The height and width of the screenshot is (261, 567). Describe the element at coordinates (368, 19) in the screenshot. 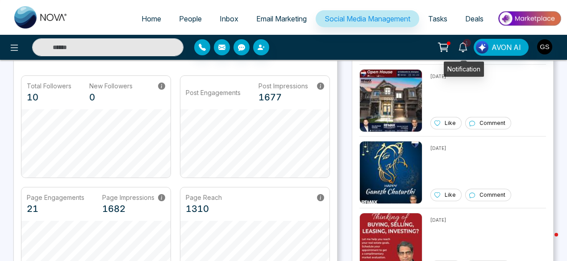

I see `span: Social Media Management` at that location.